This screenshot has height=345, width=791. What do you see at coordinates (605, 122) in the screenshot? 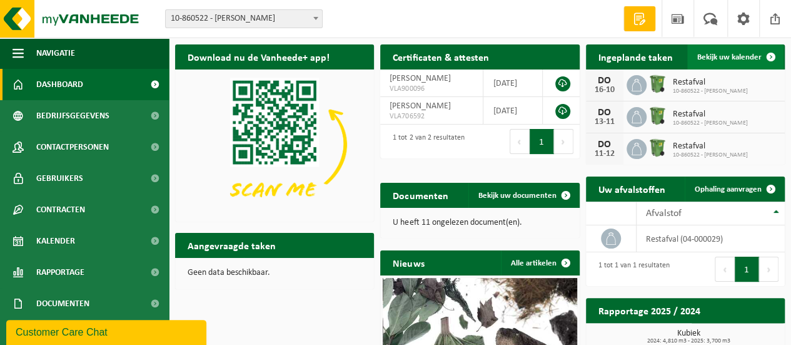
I see `div: 13-11` at bounding box center [605, 122].